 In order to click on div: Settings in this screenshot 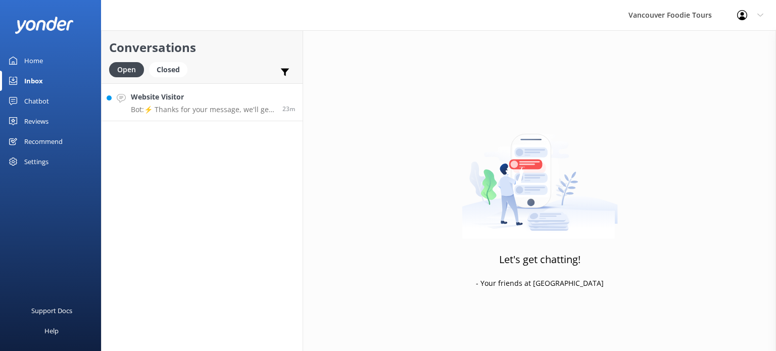, I will do `click(36, 162)`.